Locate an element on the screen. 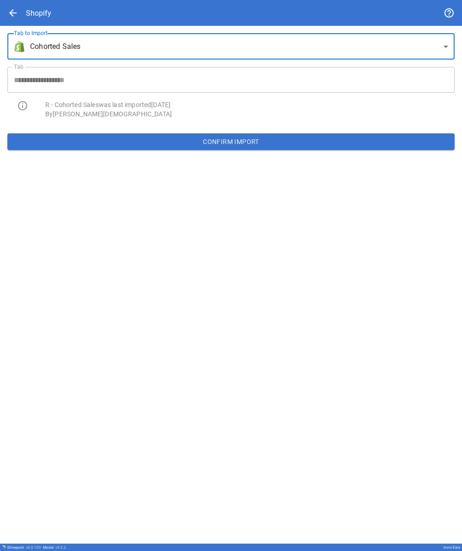 The image size is (462, 551). div: Immi Eats is located at coordinates (451, 548).